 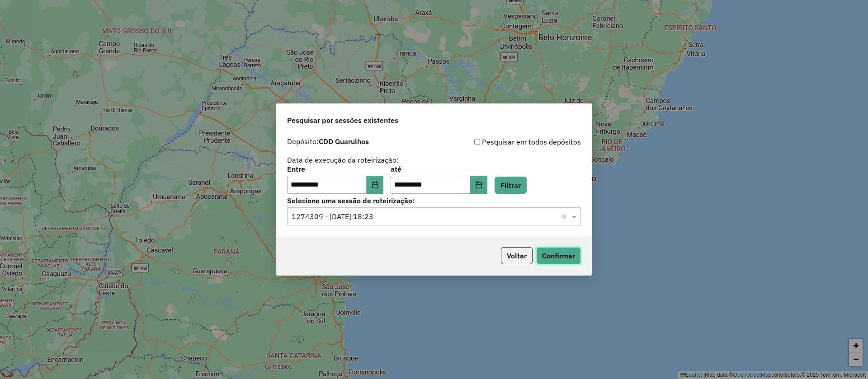 What do you see at coordinates (344, 142) in the screenshot?
I see `strong: CDD Guarulhos` at bounding box center [344, 142].